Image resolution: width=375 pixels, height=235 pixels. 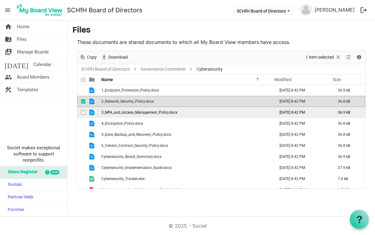 What do you see at coordinates (221, 42) in the screenshot?
I see `p: These documents are shared documents to which all My Board View members have access.` at bounding box center [221, 42].